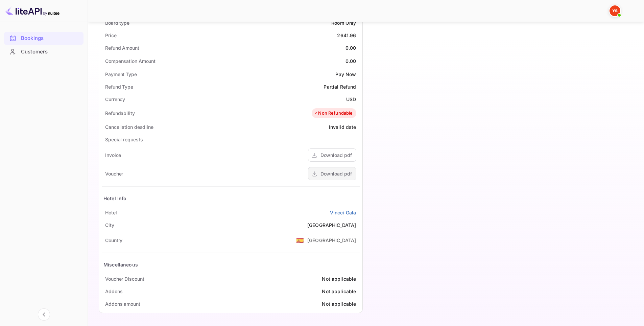  What do you see at coordinates (130, 61) in the screenshot?
I see `div: Compensation Amount` at bounding box center [130, 61].